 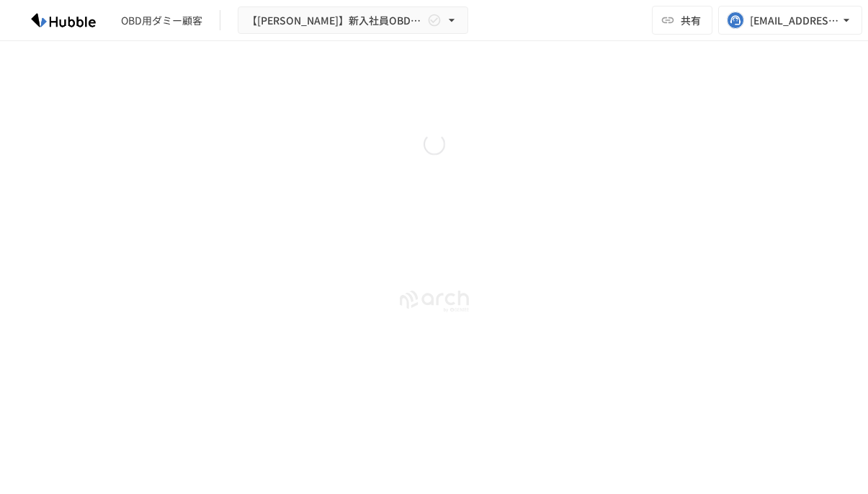 What do you see at coordinates (691, 20) in the screenshot?
I see `span: 共有` at bounding box center [691, 20].